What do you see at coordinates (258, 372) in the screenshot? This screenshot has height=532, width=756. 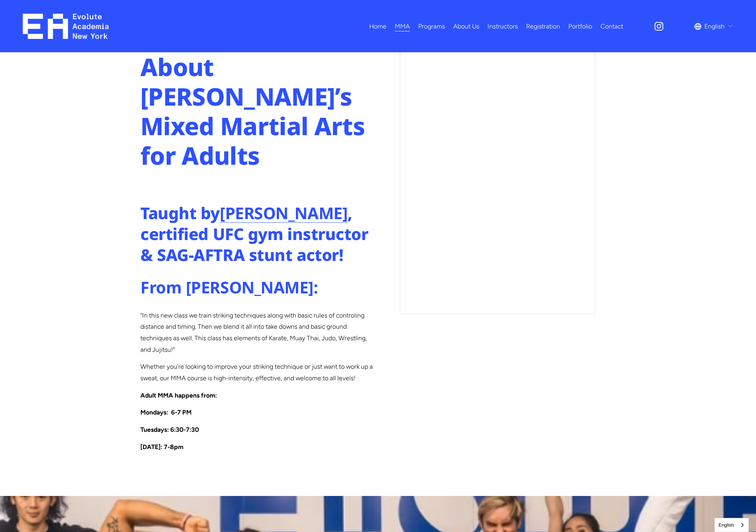 I see `p: Whether you’re looking to improve your striking technique or just want to work up a sweat, our MM...` at bounding box center [258, 372].